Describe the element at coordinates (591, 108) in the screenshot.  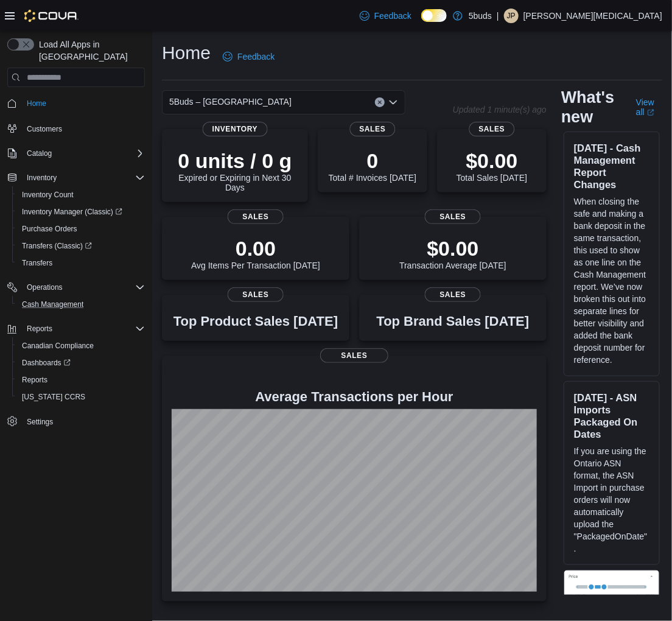
I see `h2: What's new` at that location.